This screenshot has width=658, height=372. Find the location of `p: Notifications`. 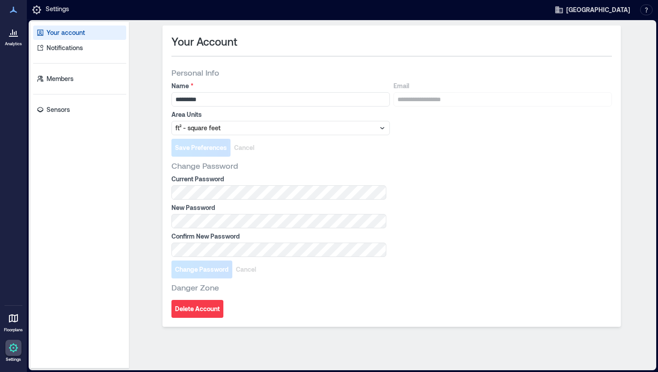

p: Notifications is located at coordinates (64, 48).